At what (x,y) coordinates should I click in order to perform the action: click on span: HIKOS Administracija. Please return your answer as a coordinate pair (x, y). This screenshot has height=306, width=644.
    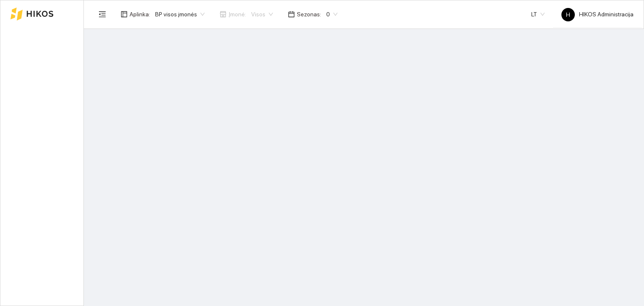
    Looking at the image, I should click on (597, 14).